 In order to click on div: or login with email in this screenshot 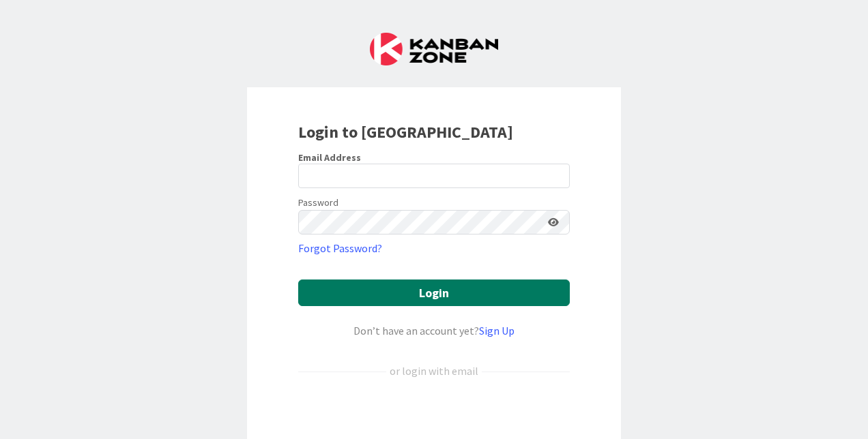, I will do `click(434, 371)`.